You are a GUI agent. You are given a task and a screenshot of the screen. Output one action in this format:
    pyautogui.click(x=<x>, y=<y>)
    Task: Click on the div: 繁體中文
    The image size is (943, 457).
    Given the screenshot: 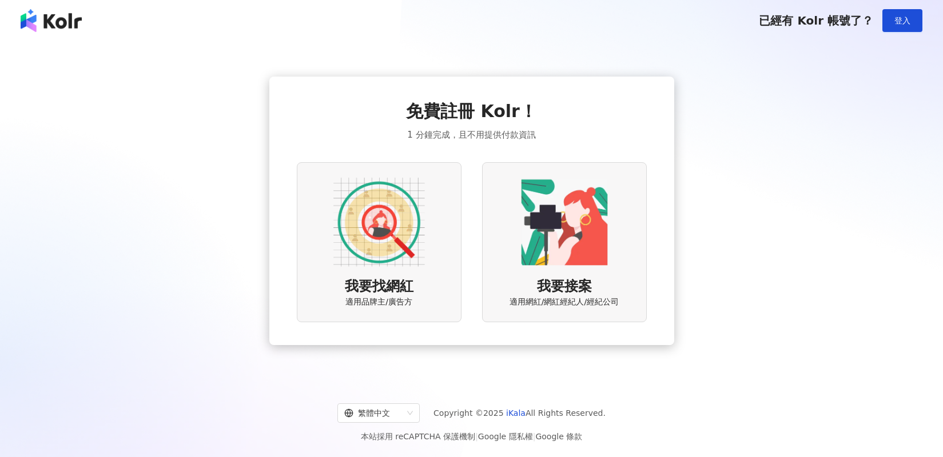 What is the action you would take?
    pyautogui.click(x=373, y=413)
    